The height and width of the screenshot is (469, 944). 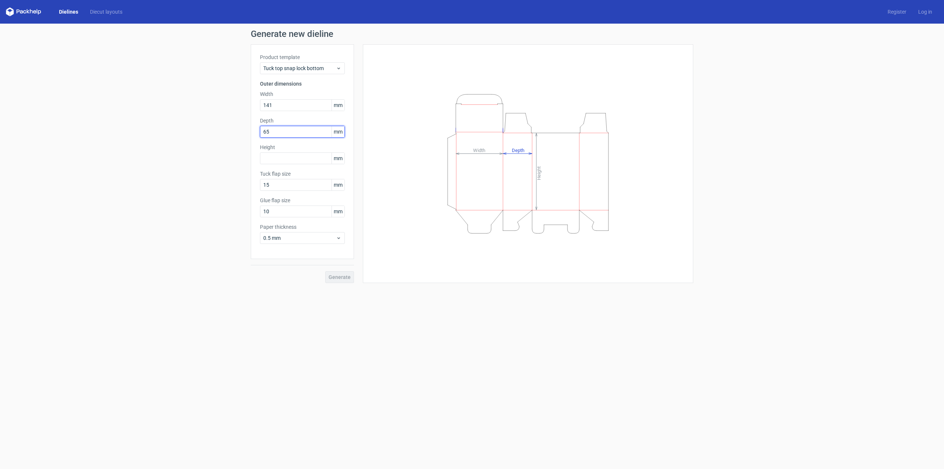 I want to click on a: Log in, so click(x=925, y=12).